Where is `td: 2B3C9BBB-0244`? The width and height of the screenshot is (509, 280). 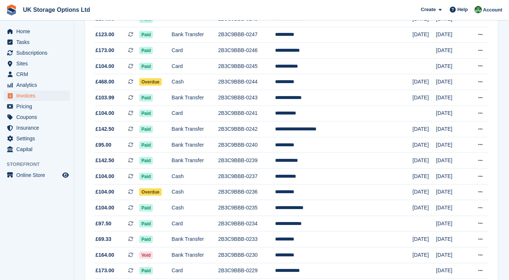
td: 2B3C9BBB-0244 is located at coordinates (246, 82).